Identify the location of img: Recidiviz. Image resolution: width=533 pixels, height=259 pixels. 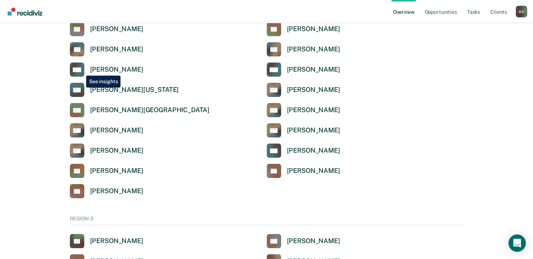
(25, 12).